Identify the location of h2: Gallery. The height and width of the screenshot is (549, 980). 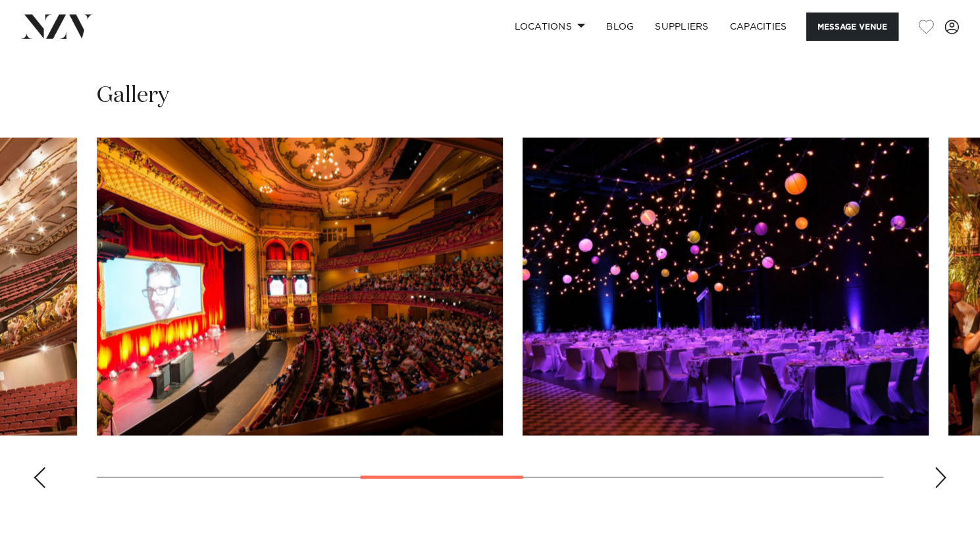
(133, 95).